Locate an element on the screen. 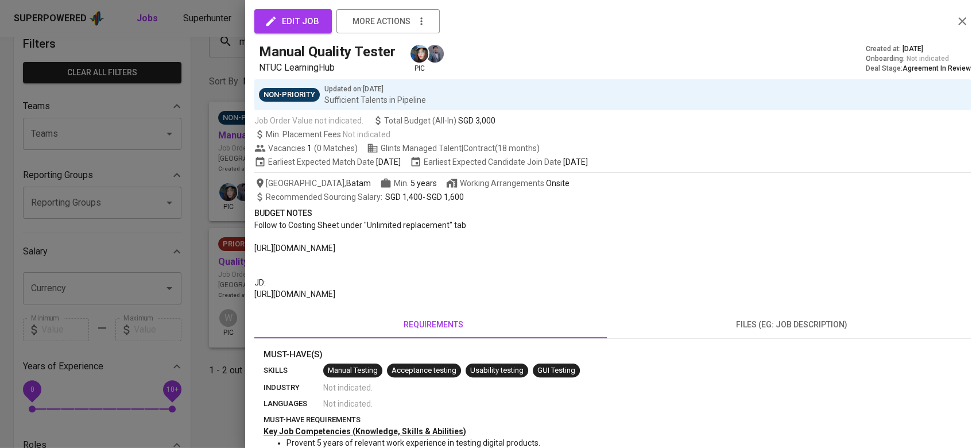 The width and height of the screenshot is (980, 448). h5: Manual Quality Tester is located at coordinates (327, 52).